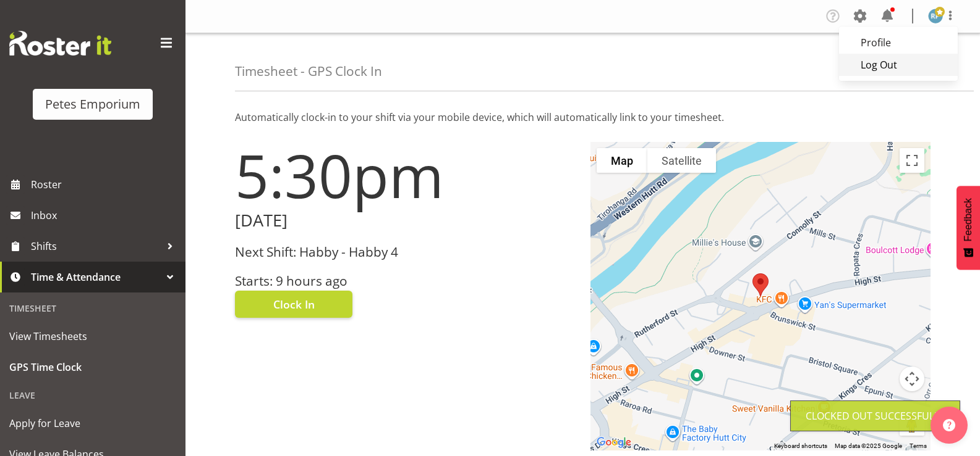 The width and height of the screenshot is (980, 456). I want to click on button: Clock In, so click(294, 304).